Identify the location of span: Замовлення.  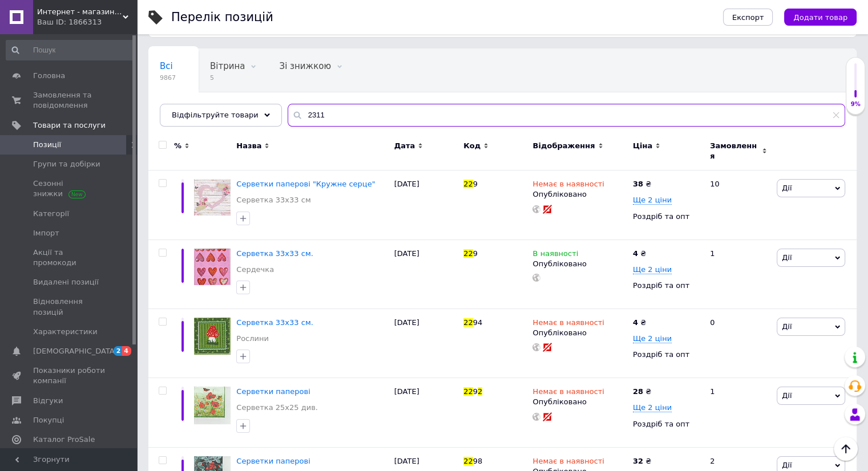
(734, 151).